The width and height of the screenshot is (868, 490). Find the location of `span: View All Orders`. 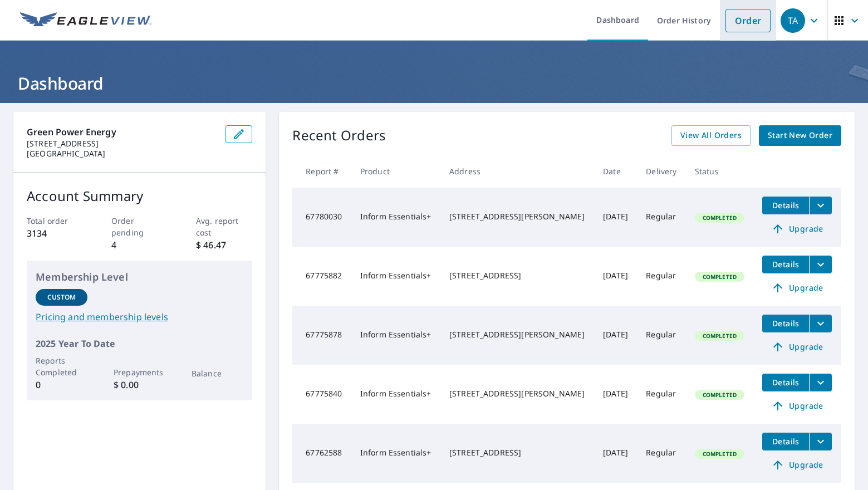

span: View All Orders is located at coordinates (711, 135).